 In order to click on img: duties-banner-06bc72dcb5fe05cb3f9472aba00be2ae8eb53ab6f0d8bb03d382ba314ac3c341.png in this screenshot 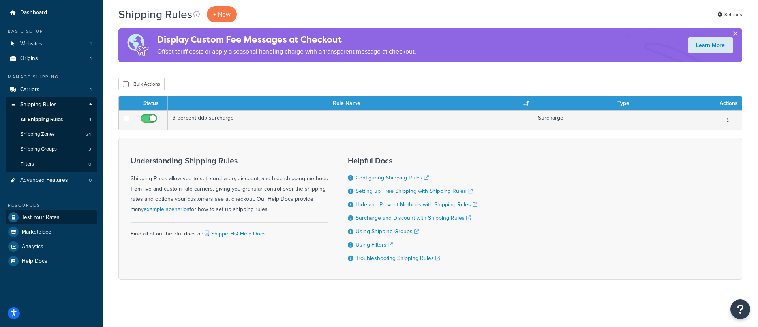, I will do `click(138, 45)`.